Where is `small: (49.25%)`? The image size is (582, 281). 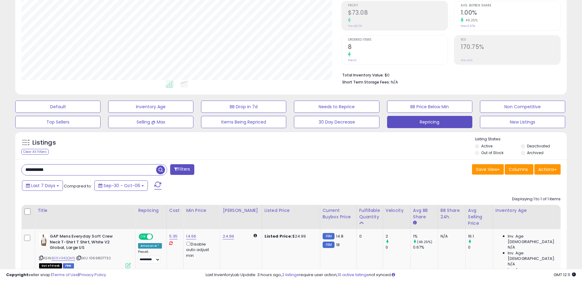
small: (49.25%) is located at coordinates (424, 242).